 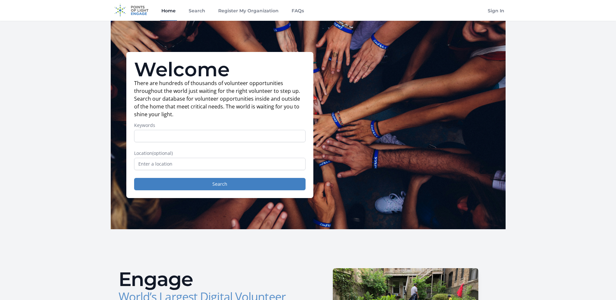 I want to click on h2: Engage, so click(x=211, y=279).